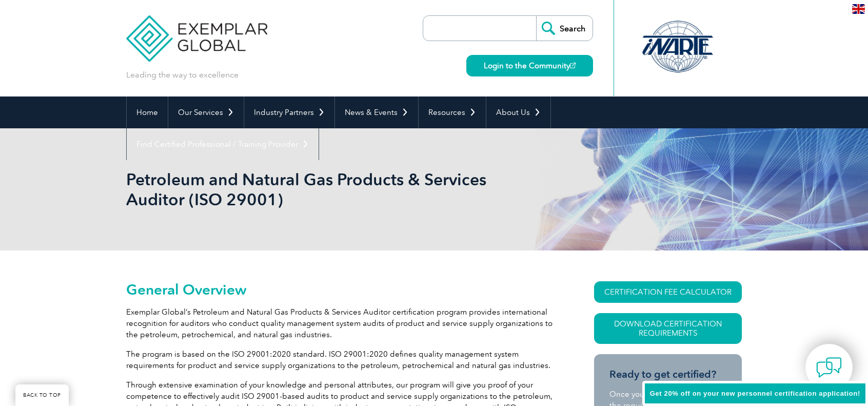 Image resolution: width=868 pixels, height=406 pixels. What do you see at coordinates (42, 395) in the screenshot?
I see `a: BACK TO TOP` at bounding box center [42, 395].